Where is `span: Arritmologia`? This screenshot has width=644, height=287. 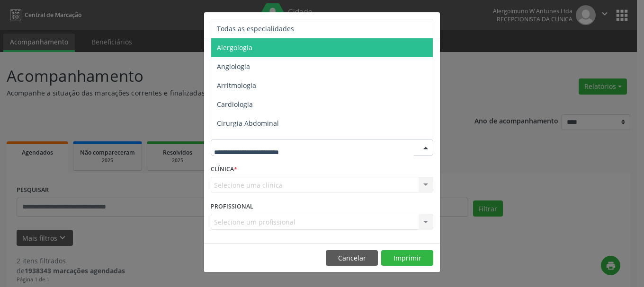
span: Arritmologia is located at coordinates (236, 85).